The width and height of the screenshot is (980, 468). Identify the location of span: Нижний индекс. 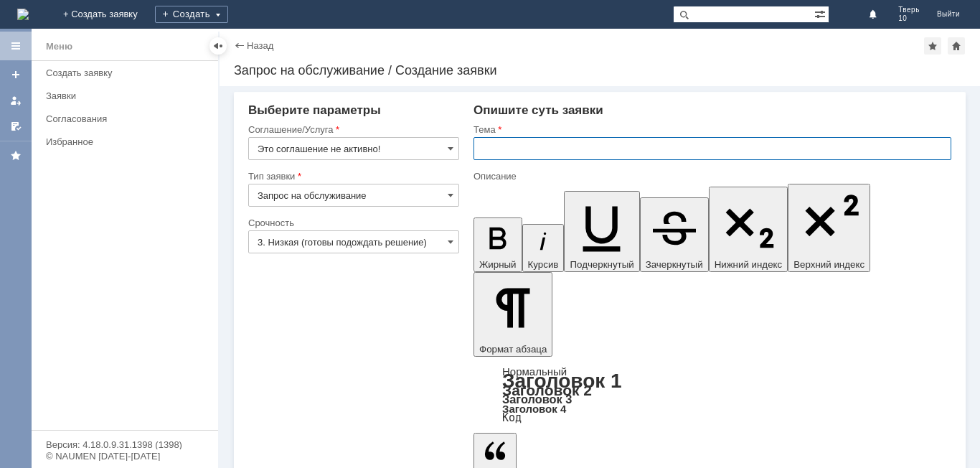
(748, 264).